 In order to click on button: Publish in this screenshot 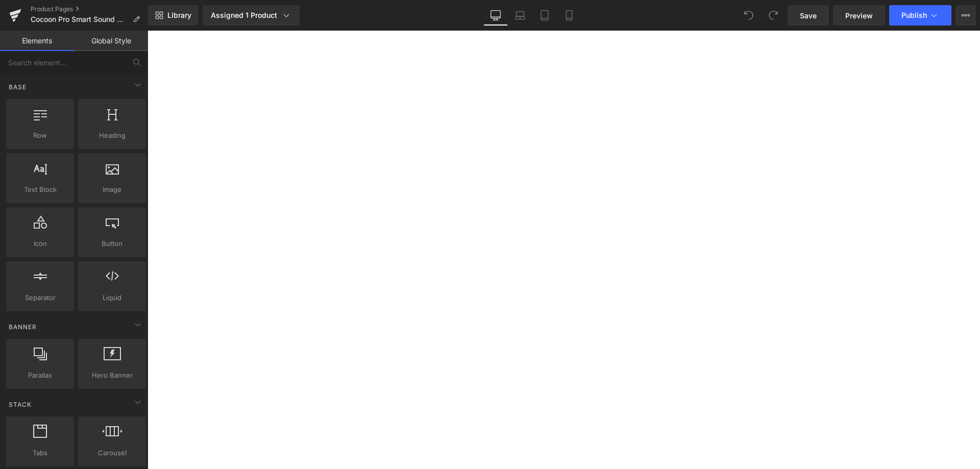, I will do `click(920, 16)`.